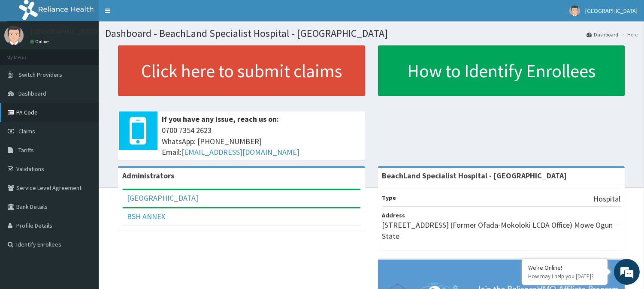 This screenshot has width=644, height=289. I want to click on span: Claims, so click(27, 132).